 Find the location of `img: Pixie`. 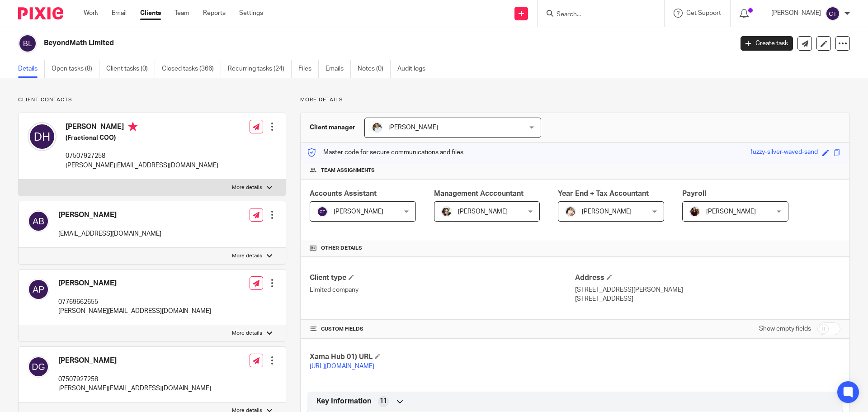

img: Pixie is located at coordinates (41, 13).